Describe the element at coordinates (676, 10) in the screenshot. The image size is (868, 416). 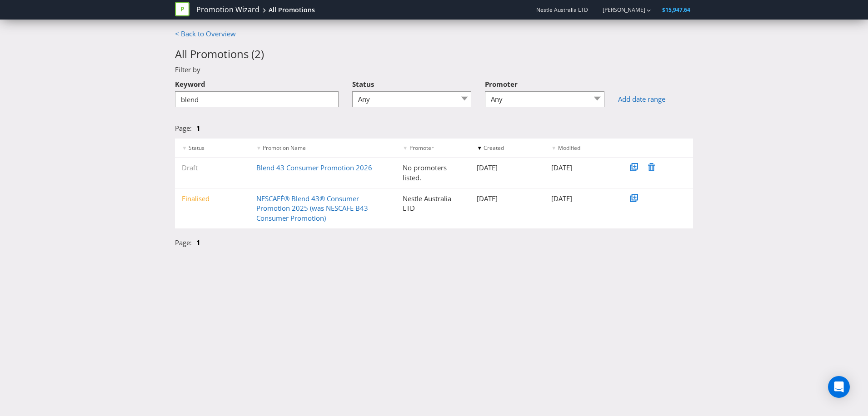
I see `span: $15,947.64` at that location.